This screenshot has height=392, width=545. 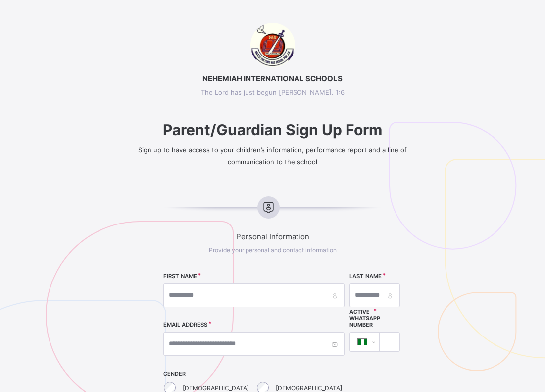 I want to click on label: LAST NAME, so click(x=365, y=276).